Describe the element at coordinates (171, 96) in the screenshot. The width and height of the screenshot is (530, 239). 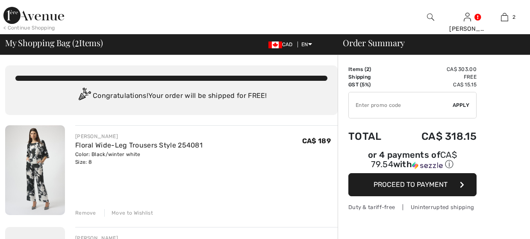
I see `div: Congratulations! Your order will be shipped for FREE!` at that location.